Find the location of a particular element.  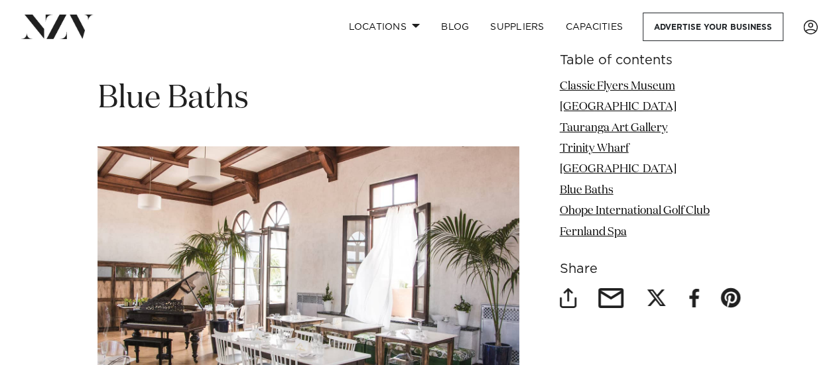

a: SUPPLIERS is located at coordinates (516, 27).